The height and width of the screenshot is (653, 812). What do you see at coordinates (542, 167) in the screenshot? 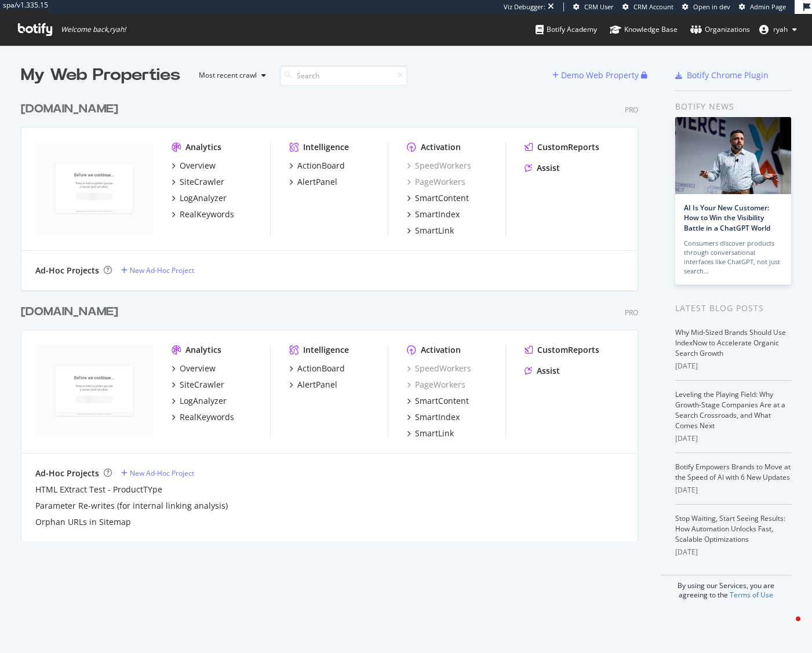
I see `a: Assist` at bounding box center [542, 167].